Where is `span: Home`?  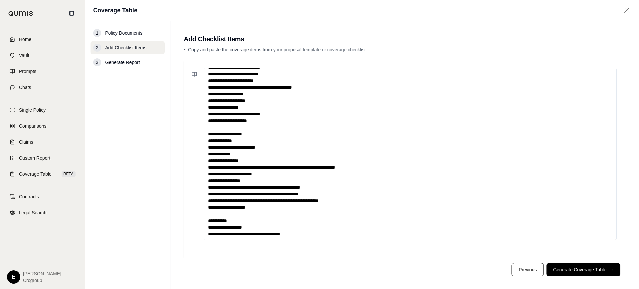 span: Home is located at coordinates (25, 39).